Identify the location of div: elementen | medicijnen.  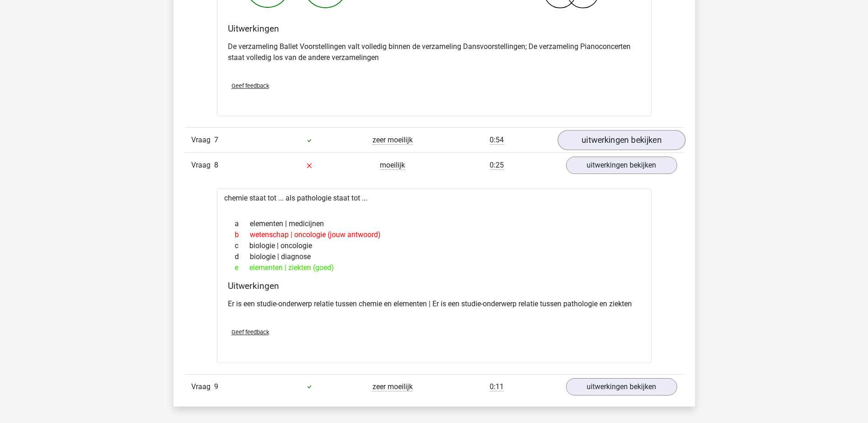
(434, 224).